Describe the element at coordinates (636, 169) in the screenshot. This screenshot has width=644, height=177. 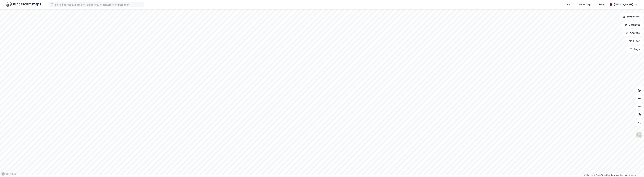
I see `div: Chat Widget` at that location.